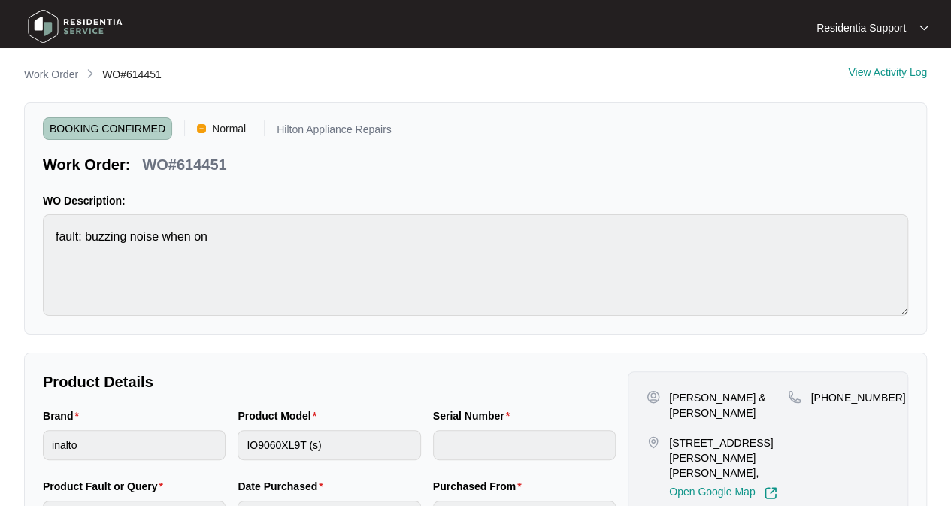  I want to click on img: chevron-right, so click(90, 74).